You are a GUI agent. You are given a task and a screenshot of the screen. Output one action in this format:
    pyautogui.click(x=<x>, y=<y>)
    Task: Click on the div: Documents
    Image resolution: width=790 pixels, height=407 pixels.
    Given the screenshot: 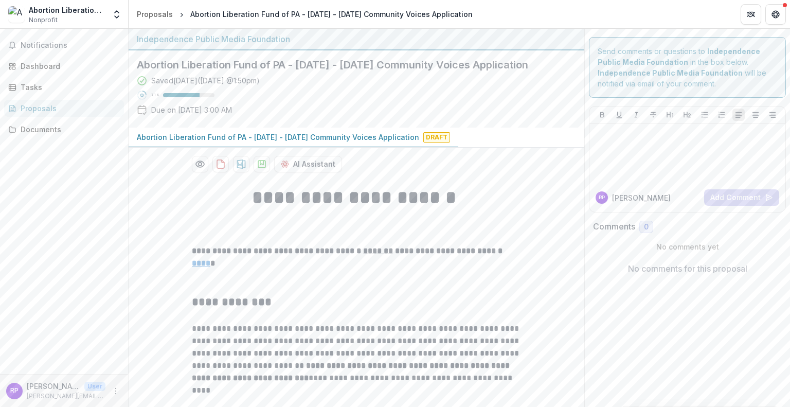 What is the action you would take?
    pyautogui.click(x=68, y=129)
    